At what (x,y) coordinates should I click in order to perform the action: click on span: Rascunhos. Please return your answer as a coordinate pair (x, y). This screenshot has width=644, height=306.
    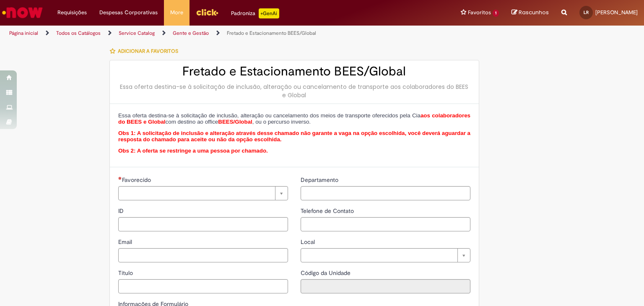
    Looking at the image, I should click on (534, 12).